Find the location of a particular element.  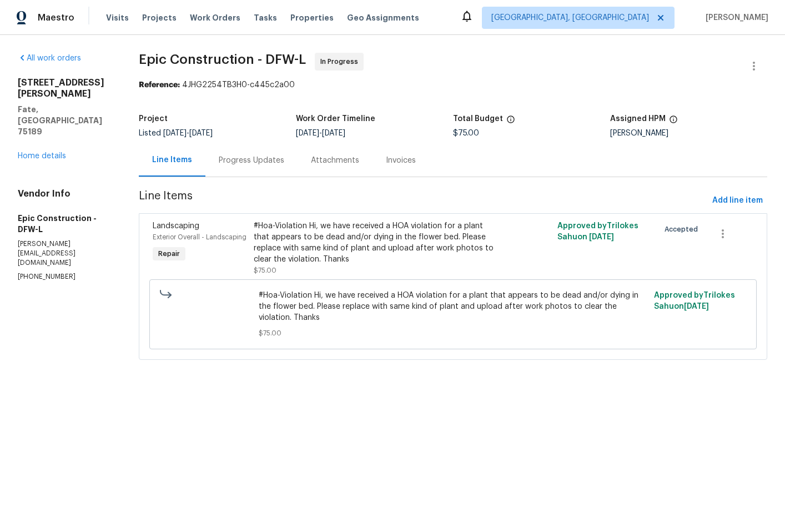

span: Visits is located at coordinates (117, 18).